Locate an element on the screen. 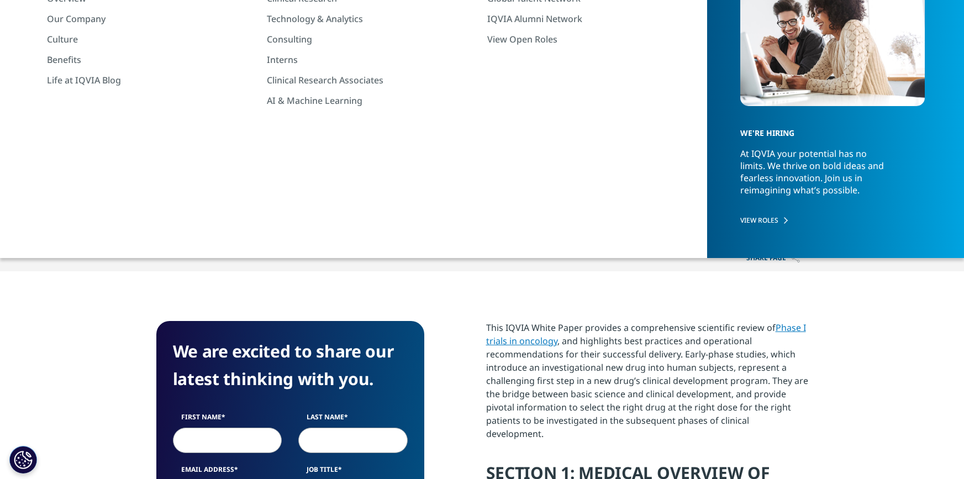 The height and width of the screenshot is (479, 964). a: Our Company is located at coordinates (148, 19).